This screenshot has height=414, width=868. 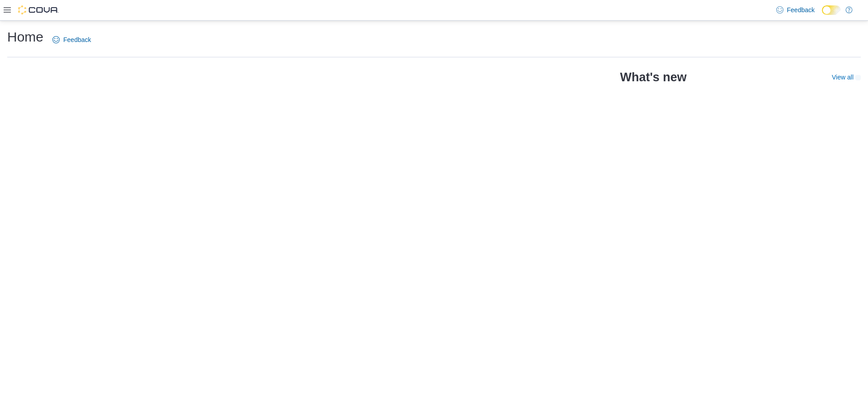 I want to click on h2: What's new, so click(x=653, y=77).